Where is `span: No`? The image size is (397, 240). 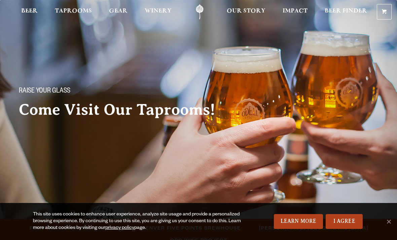 span: No is located at coordinates (389, 222).